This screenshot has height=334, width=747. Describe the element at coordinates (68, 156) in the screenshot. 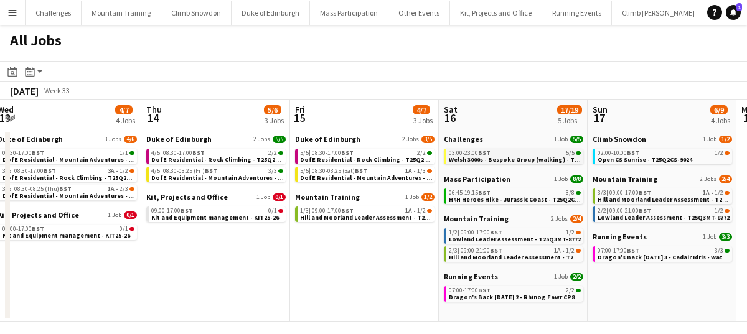

I see `a: 08:30-17:00BST1/1DofE Residential - Mountain Adventures - T25Q2DR-8834` at that location.